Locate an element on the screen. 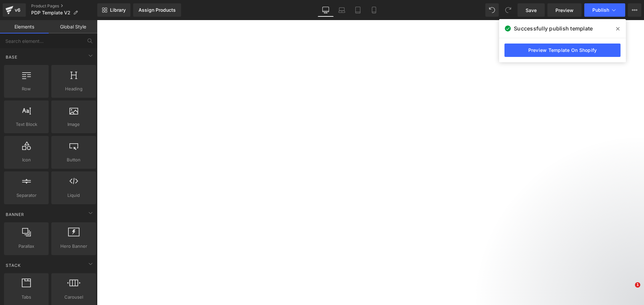 Image resolution: width=644 pixels, height=305 pixels. button: Publish is located at coordinates (605, 10).